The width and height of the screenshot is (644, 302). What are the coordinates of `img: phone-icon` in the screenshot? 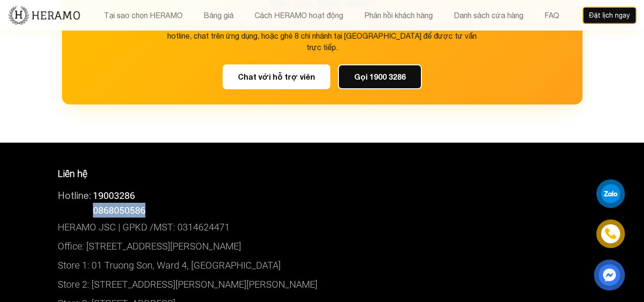 It's located at (611, 233).